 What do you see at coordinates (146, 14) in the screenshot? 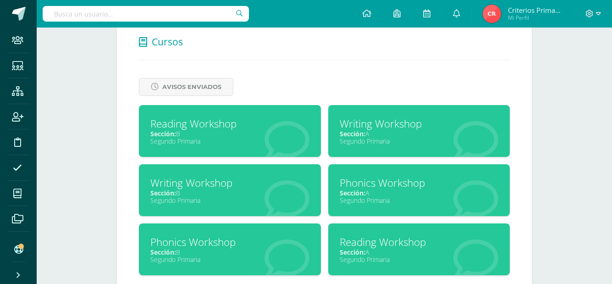
I see `input: Busca un usuario...` at bounding box center [146, 14].